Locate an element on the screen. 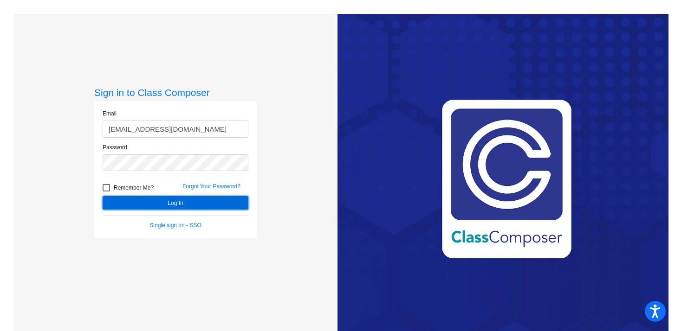 This screenshot has width=675, height=331. a: Forgot Your Password? is located at coordinates (211, 187).